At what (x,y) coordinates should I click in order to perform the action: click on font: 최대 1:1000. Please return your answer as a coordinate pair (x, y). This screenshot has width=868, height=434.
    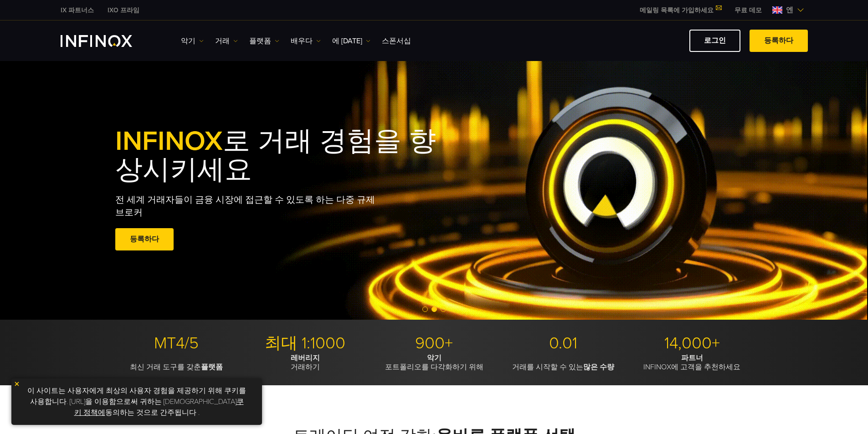
    Looking at the image, I should click on (305, 343).